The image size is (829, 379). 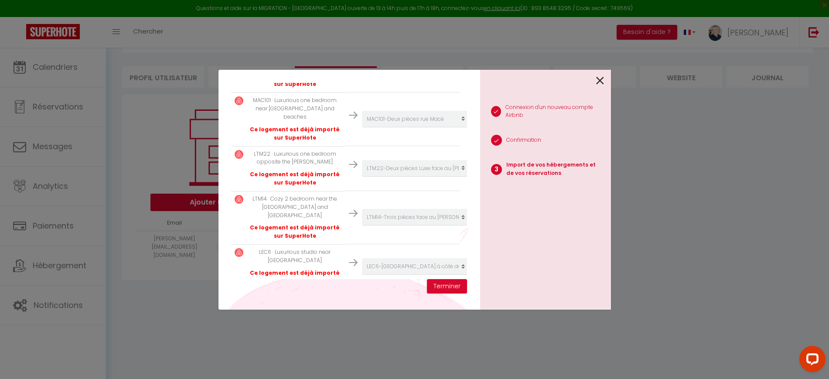 What do you see at coordinates (20, 17) in the screenshot?
I see `button: Open LiveChat chat widget` at bounding box center [20, 17].